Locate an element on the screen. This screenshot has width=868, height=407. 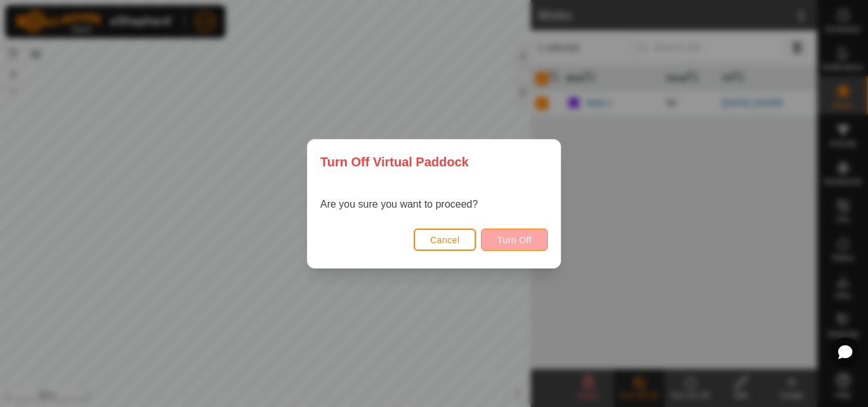
span: Turn Off is located at coordinates (514, 240).